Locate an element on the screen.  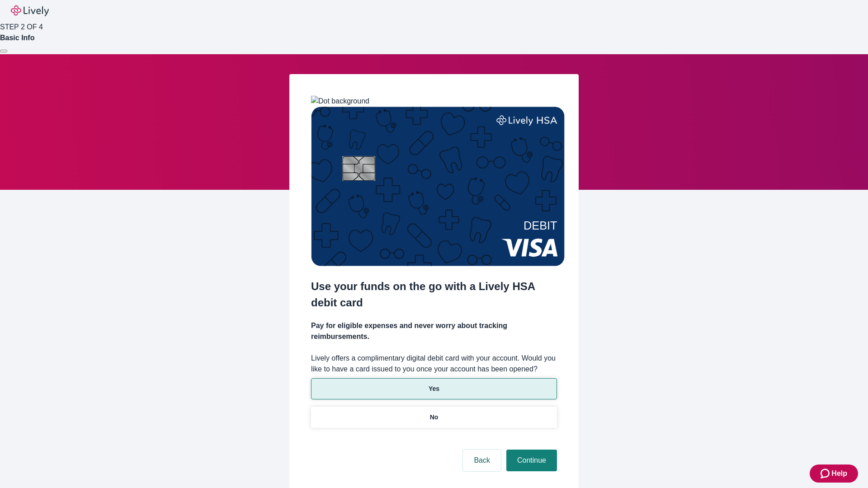
img: Lively is located at coordinates (30, 11).